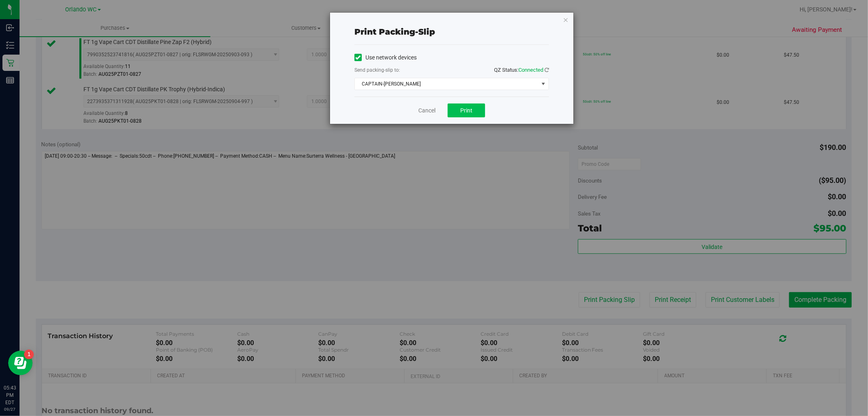 This screenshot has width=868, height=416. Describe the element at coordinates (543, 84) in the screenshot. I see `span: select` at that location.